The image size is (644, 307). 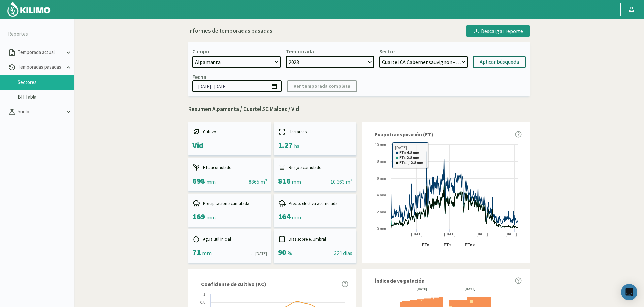 I want to click on div: Descargar reporte, so click(x=498, y=31).